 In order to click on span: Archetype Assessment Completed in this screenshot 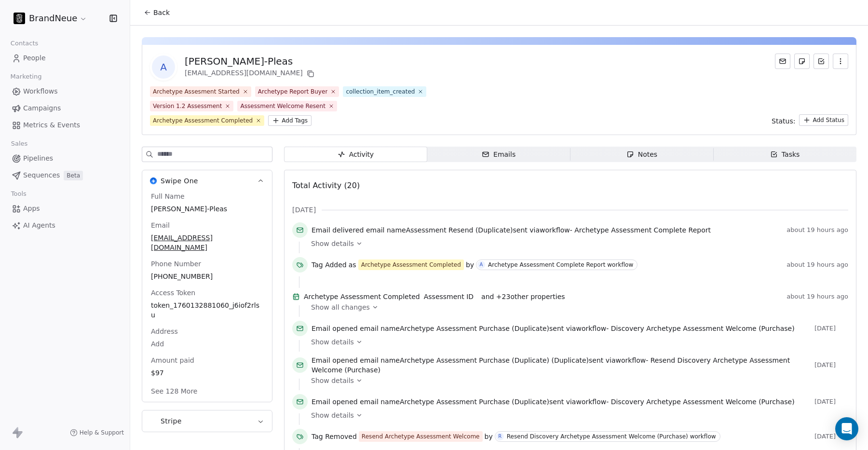, I will do `click(362, 297)`.